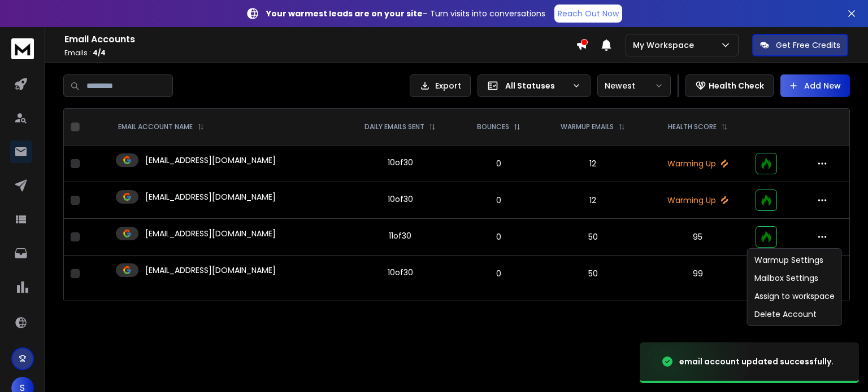 Image resolution: width=868 pixels, height=392 pixels. Describe the element at coordinates (794, 260) in the screenshot. I see `div: Warmup Settings` at that location.